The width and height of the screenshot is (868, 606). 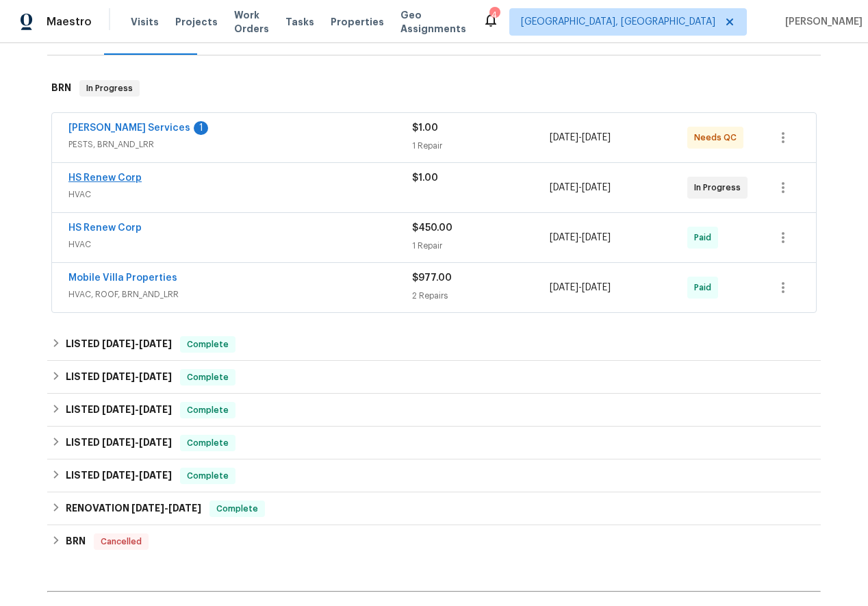 What do you see at coordinates (69, 22) in the screenshot?
I see `span: Maestro` at bounding box center [69, 22].